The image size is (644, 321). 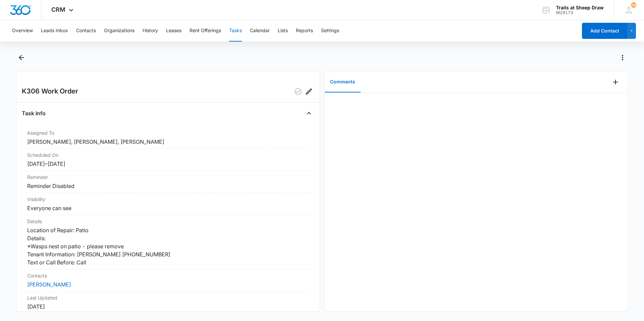 What do you see at coordinates (119, 31) in the screenshot?
I see `button: Organizations` at bounding box center [119, 31].